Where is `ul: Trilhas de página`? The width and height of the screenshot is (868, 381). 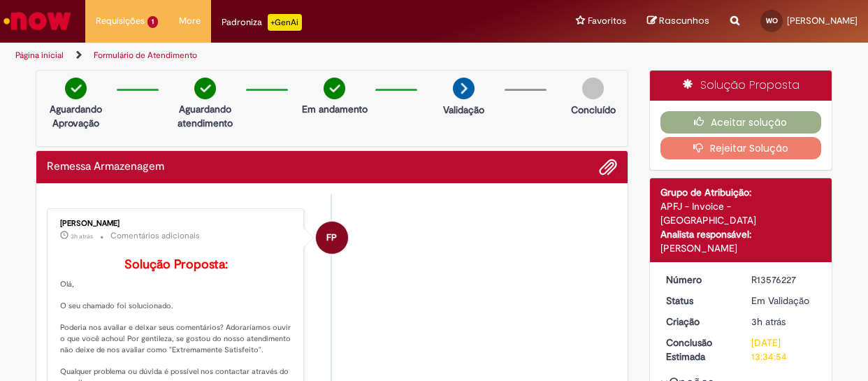 ul: Trilhas de página is located at coordinates (290, 55).